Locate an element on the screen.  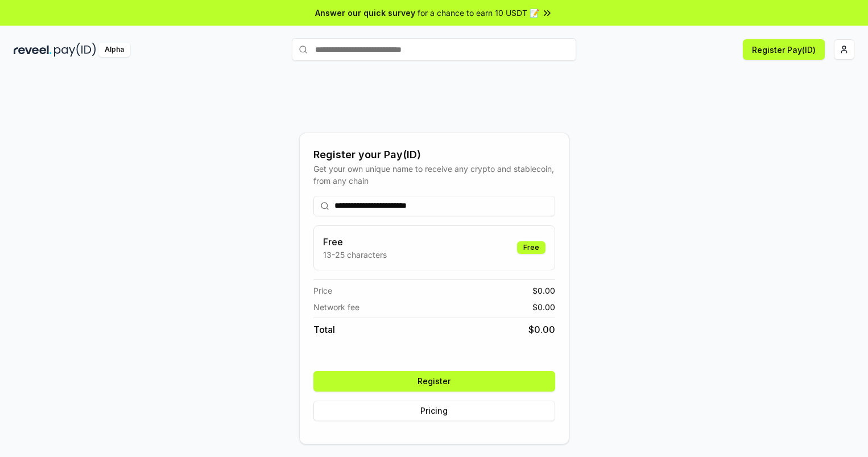
button: Pricing is located at coordinates (434, 411).